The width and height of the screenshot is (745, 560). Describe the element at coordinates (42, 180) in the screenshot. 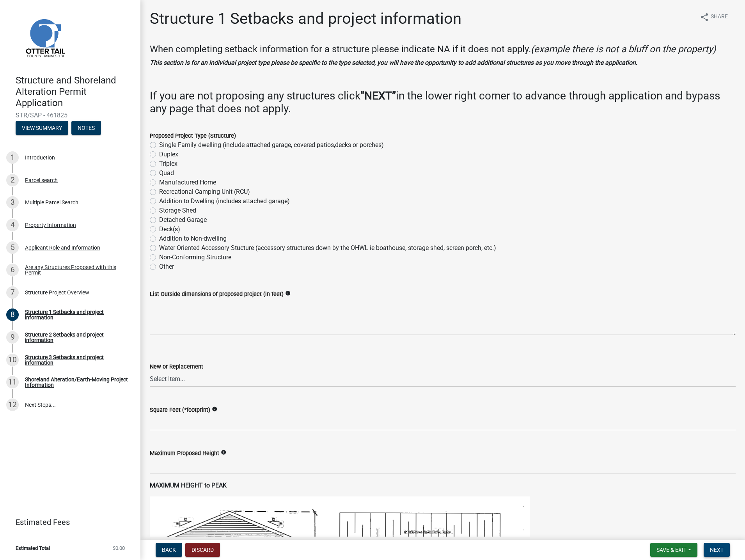

I see `div: Parcel search` at that location.